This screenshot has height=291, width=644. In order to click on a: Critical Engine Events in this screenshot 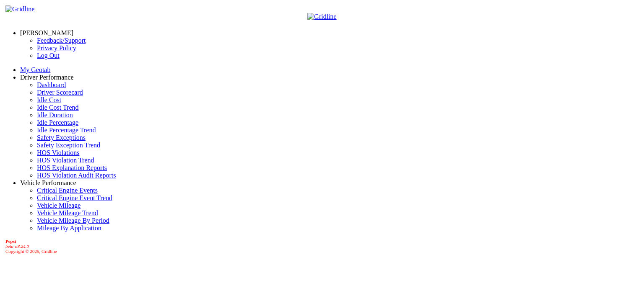, I will do `click(67, 190)`.